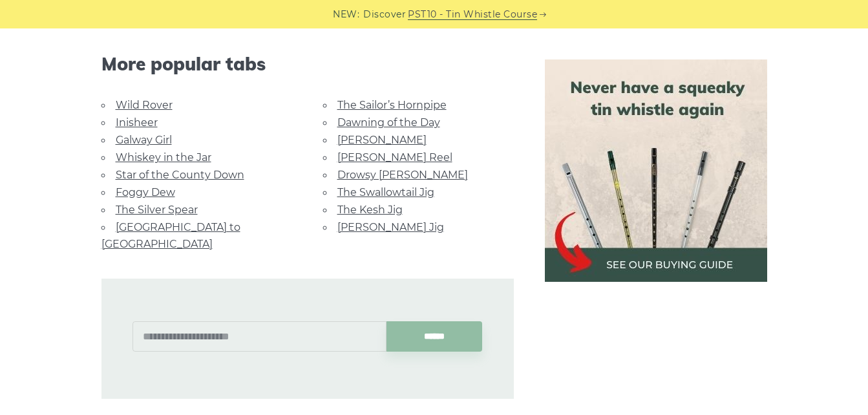 This screenshot has height=415, width=868. Describe the element at coordinates (163, 157) in the screenshot. I see `a: Whiskey in the Jar` at that location.